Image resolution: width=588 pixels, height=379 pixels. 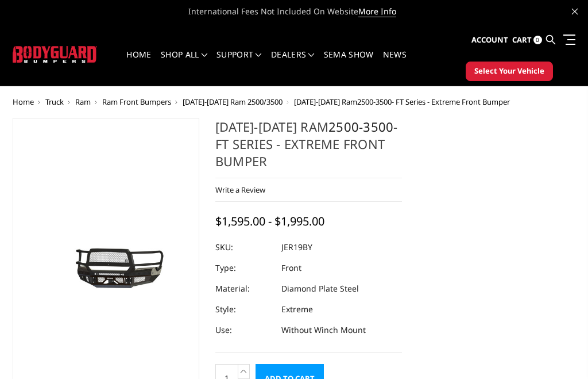 I want to click on dd: Diamond Plate Steel, so click(x=320, y=288).